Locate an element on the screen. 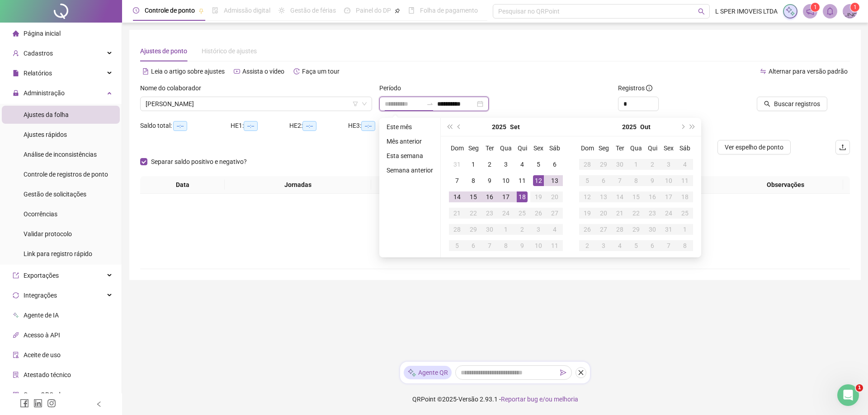 The image size is (868, 415). span: Acesso à API is located at coordinates (41, 335).